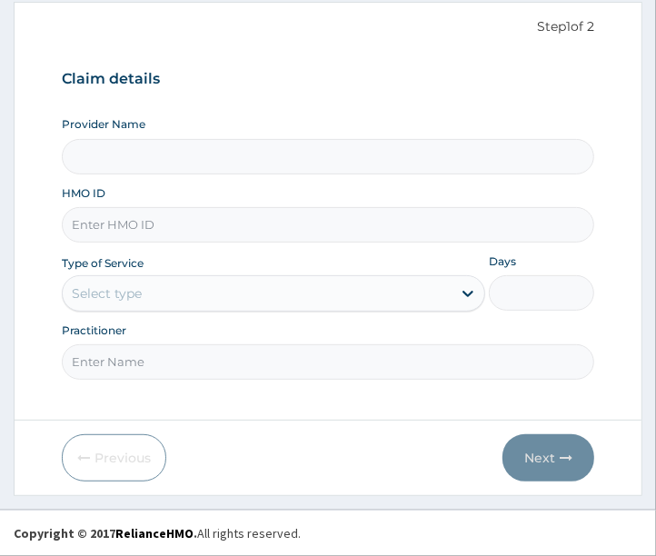  I want to click on strong: Copyright © 2017 ., so click(105, 534).